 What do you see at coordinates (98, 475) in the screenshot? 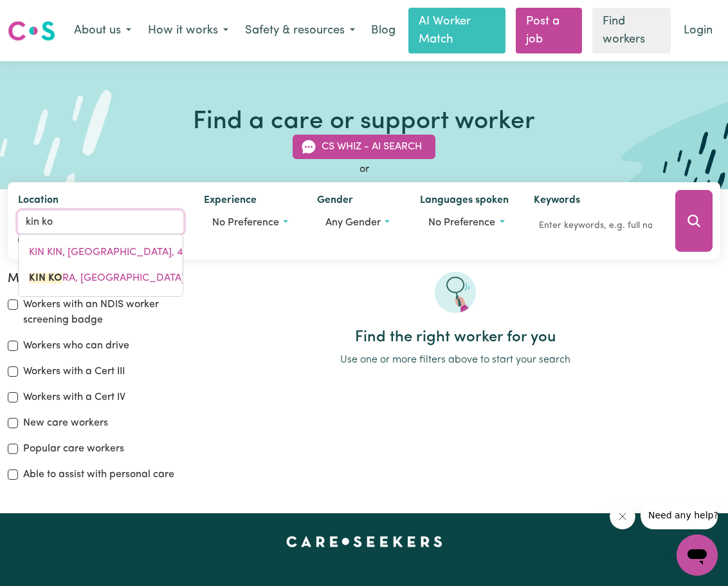
I see `label: Able to assist with personal care` at bounding box center [98, 475].